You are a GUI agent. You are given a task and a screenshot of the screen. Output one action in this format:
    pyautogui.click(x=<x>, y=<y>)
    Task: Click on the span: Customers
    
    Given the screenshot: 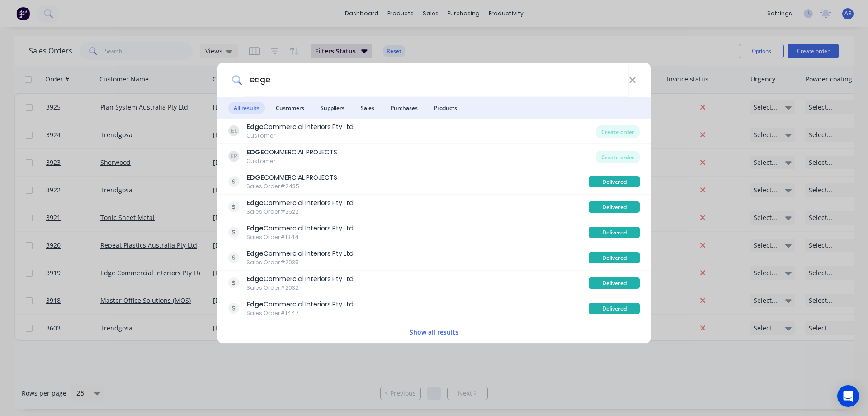 What is the action you would take?
    pyautogui.click(x=290, y=107)
    